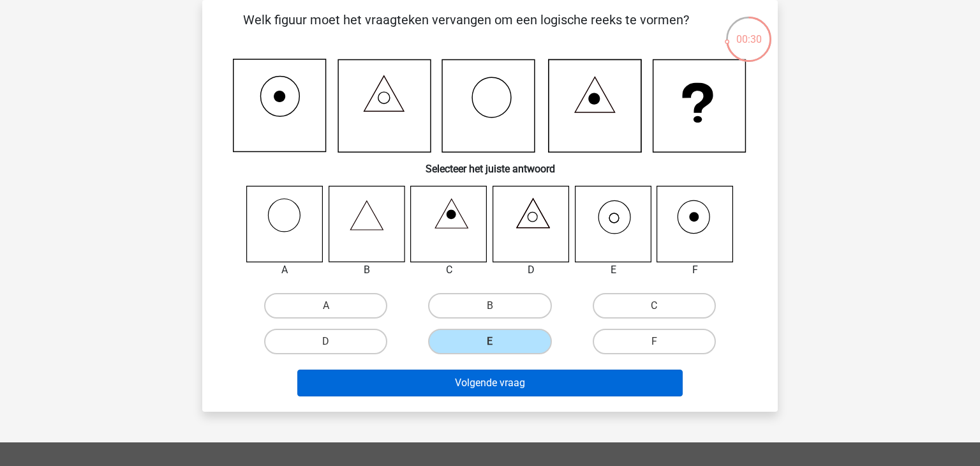 The image size is (980, 466). What do you see at coordinates (325, 306) in the screenshot?
I see `label: A` at bounding box center [325, 306].